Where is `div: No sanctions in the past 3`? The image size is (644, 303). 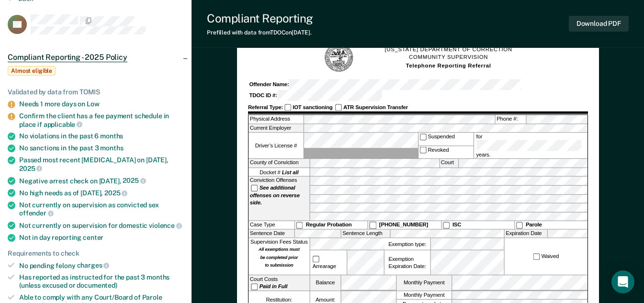 div: No sanctions in the past 3 is located at coordinates (101, 148).